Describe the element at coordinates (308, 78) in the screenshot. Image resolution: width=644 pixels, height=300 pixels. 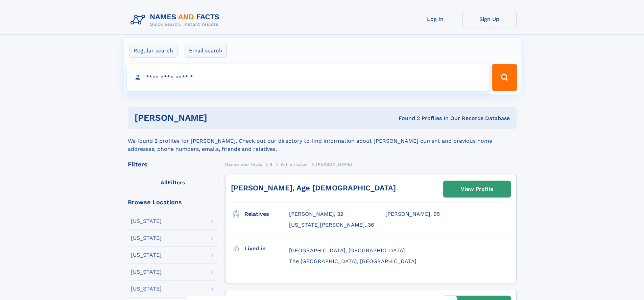
I see `input: search input` at that location.